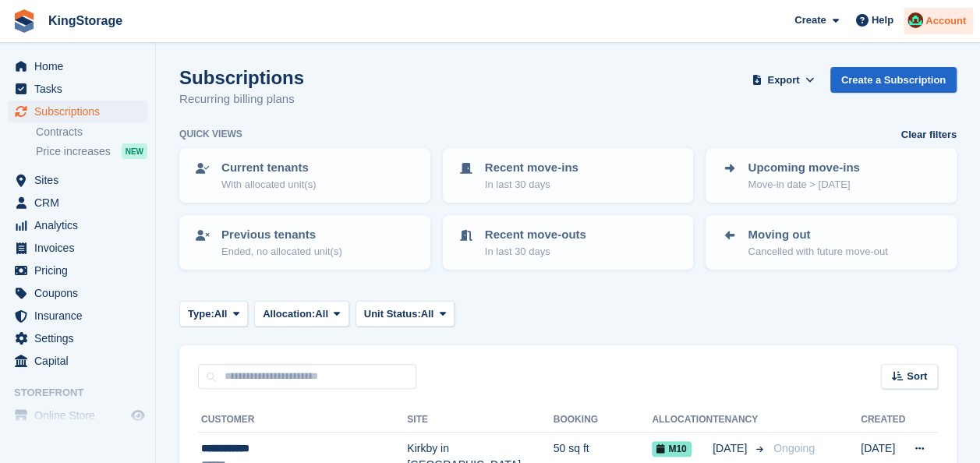  Describe the element at coordinates (392, 314) in the screenshot. I see `span: Unit Status:` at that location.